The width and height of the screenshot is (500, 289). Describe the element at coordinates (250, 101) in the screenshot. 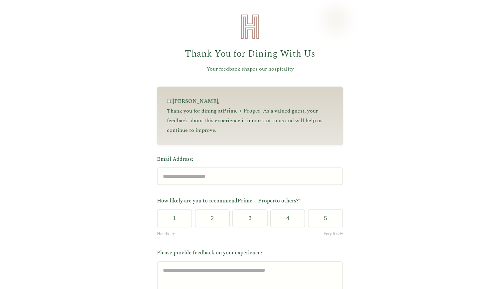

I see `p: Hi ,` at that location.